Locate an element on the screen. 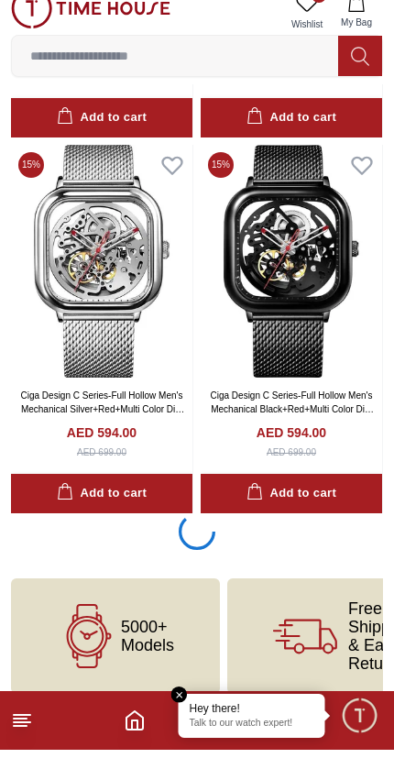 The image size is (394, 769). span: 0 is located at coordinates (319, 15).